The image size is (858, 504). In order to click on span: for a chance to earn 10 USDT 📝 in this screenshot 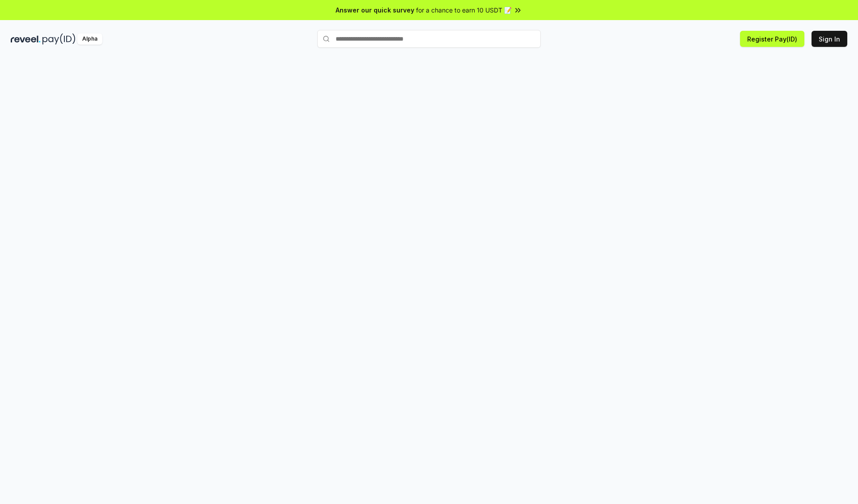, I will do `click(464, 10)`.